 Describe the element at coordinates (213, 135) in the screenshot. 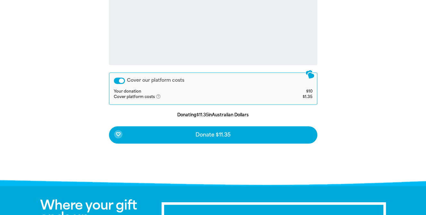

I see `button: favorite_borderDonate $11.35` at that location.